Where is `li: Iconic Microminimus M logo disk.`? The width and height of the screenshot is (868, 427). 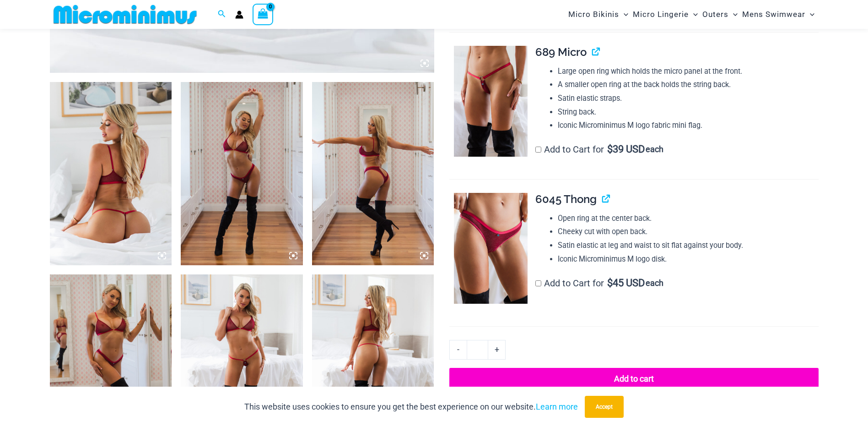 li: Iconic Microminimus M logo disk. is located at coordinates (688, 260).